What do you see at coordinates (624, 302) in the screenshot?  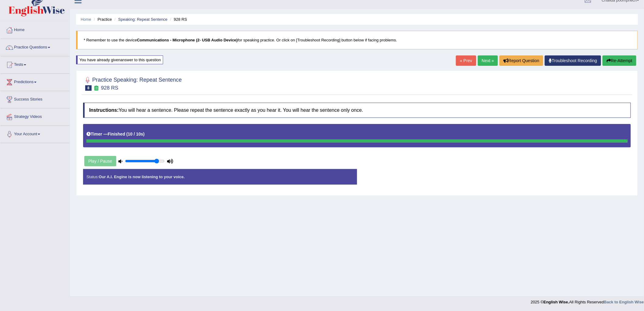 I see `a: Back to English Wise` at bounding box center [624, 302].